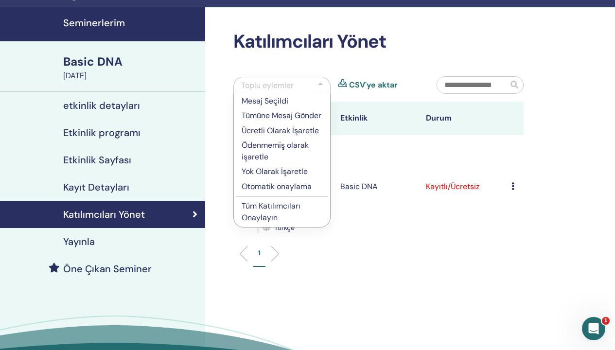 This screenshot has height=350, width=615. What do you see at coordinates (107, 269) in the screenshot?
I see `h4: Öne Çıkan Seminer` at bounding box center [107, 269].